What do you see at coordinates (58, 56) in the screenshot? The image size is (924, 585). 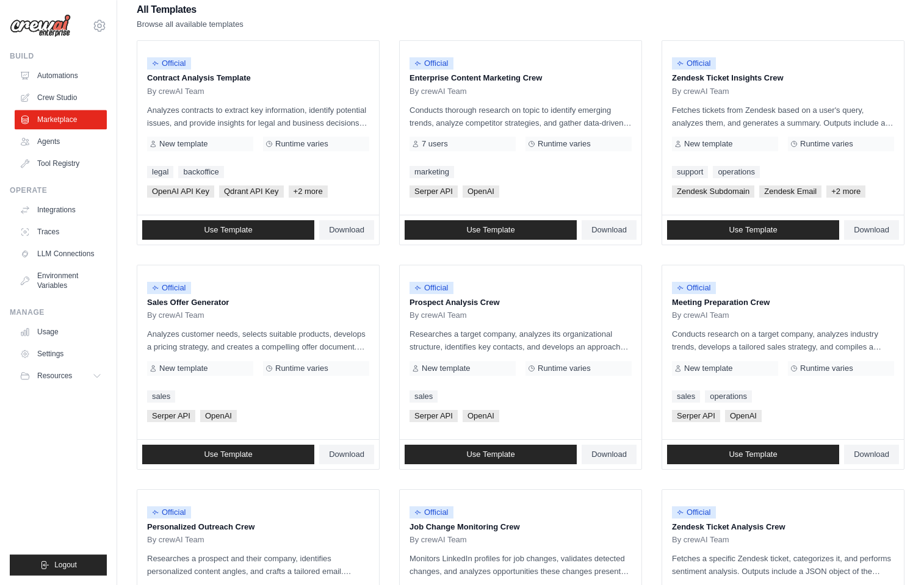 I see `div: Build` at bounding box center [58, 56].